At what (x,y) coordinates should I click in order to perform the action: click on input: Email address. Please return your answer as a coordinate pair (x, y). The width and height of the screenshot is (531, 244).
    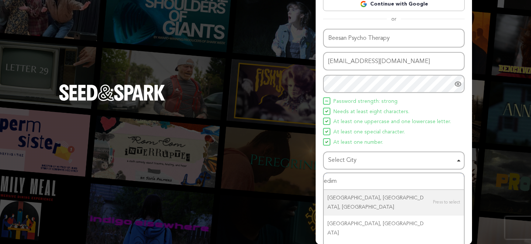
    Looking at the image, I should click on (394, 61).